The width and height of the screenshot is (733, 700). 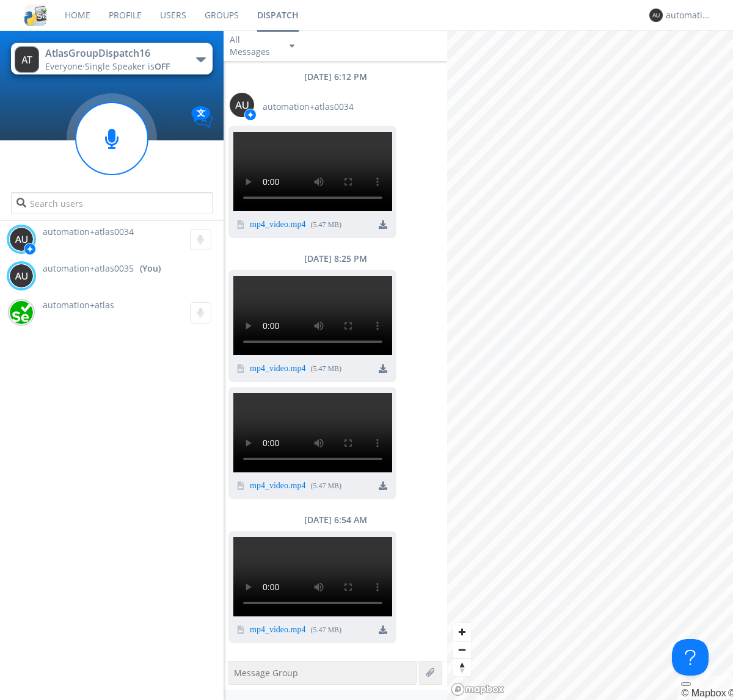 What do you see at coordinates (88, 268) in the screenshot?
I see `span: automation+atlas0035` at bounding box center [88, 268].